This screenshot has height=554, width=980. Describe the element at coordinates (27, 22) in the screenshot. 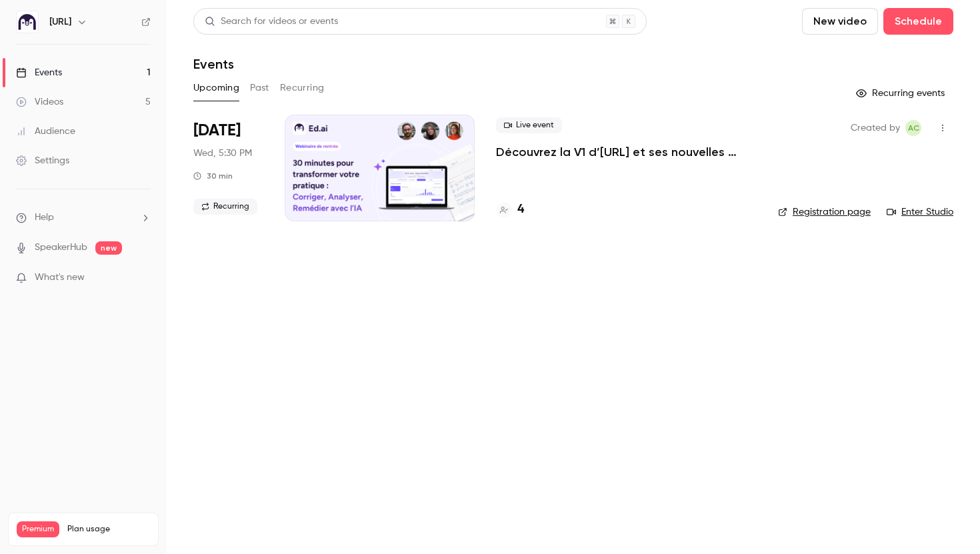

I see `img: Ed.ai` at that location.